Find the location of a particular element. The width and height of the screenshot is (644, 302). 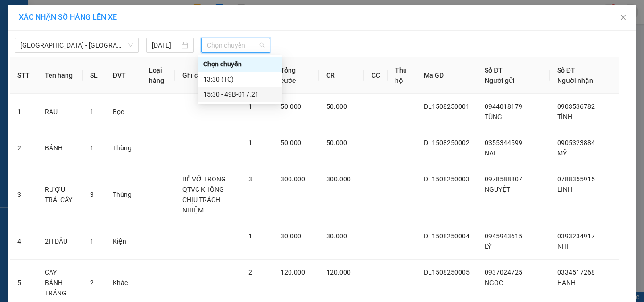

span: 0903536782 is located at coordinates (576, 106).